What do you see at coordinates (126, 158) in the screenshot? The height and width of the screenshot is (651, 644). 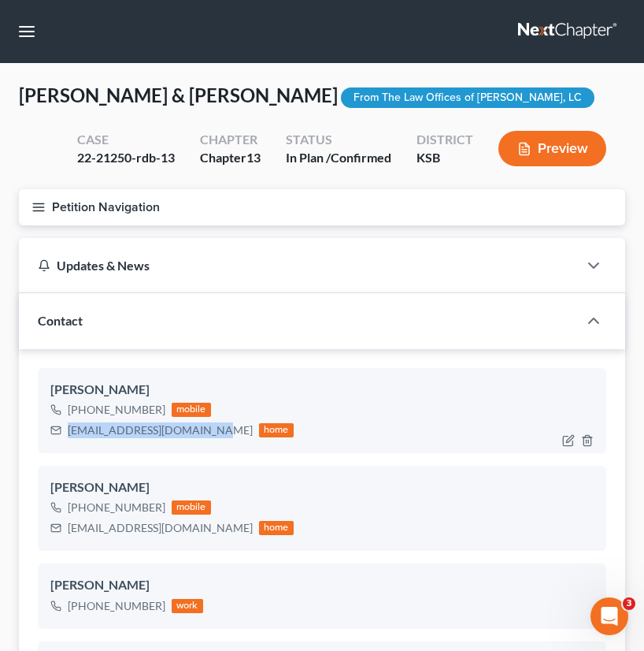 I see `div: 22-21250-rdb-13` at bounding box center [126, 158].